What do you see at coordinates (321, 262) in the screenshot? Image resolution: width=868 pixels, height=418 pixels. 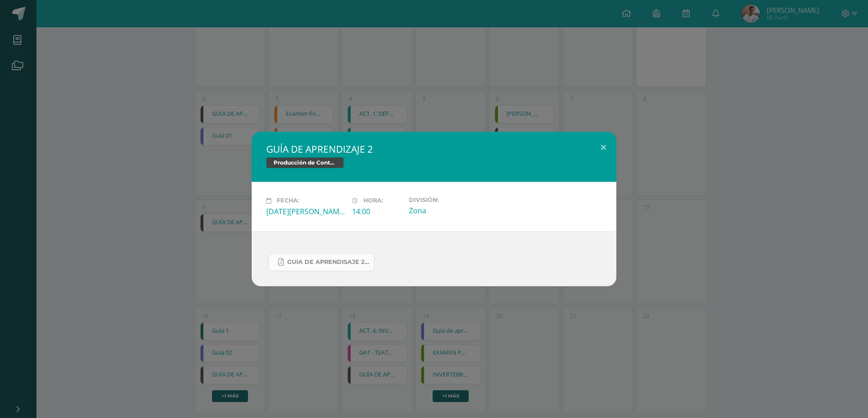 I see `a: Guia de aprendisaje 2 unidad 3.pdf` at bounding box center [321, 262].